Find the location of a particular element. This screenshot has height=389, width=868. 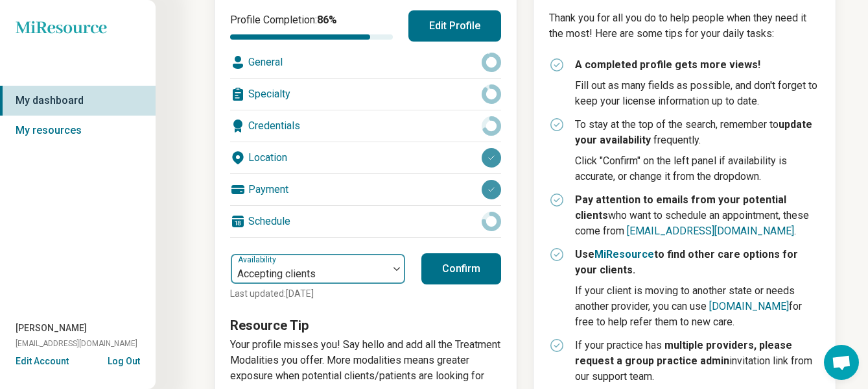

div: Specialty is located at coordinates (365, 94).